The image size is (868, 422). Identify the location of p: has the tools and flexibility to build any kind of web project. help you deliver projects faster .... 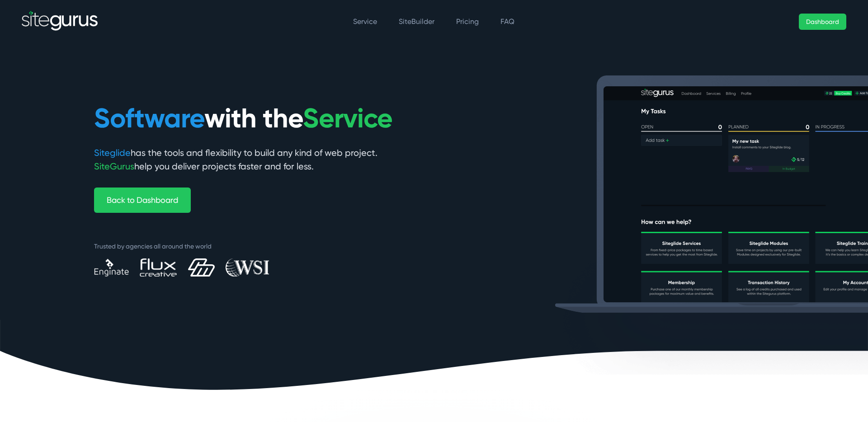
(261, 159).